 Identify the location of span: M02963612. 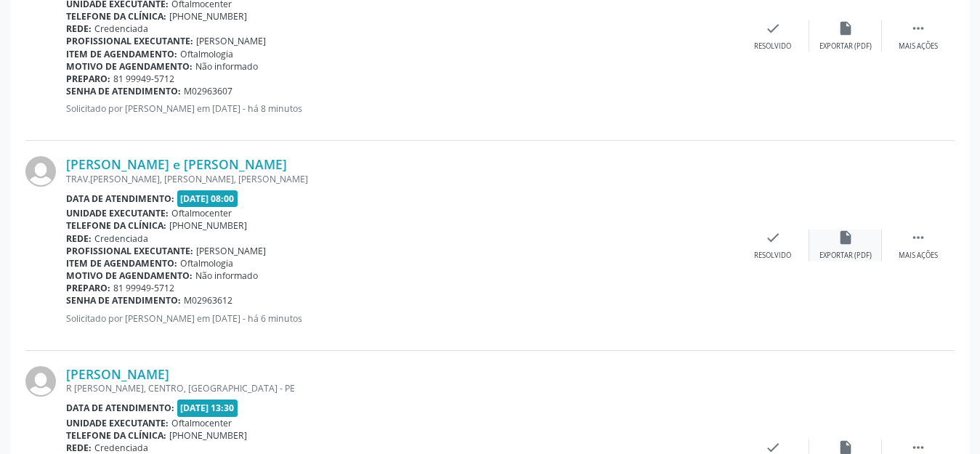
(208, 301).